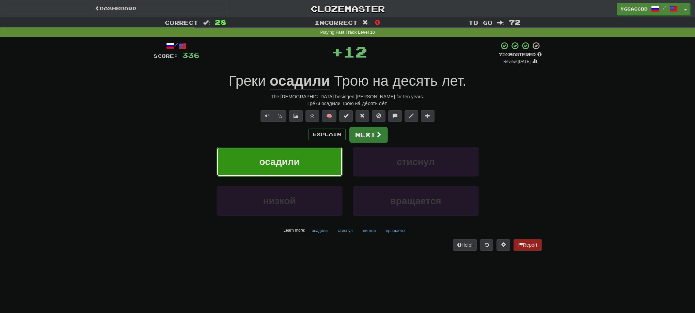 This screenshot has width=695, height=313. Describe the element at coordinates (380, 81) in the screenshot. I see `span: на` at that location.